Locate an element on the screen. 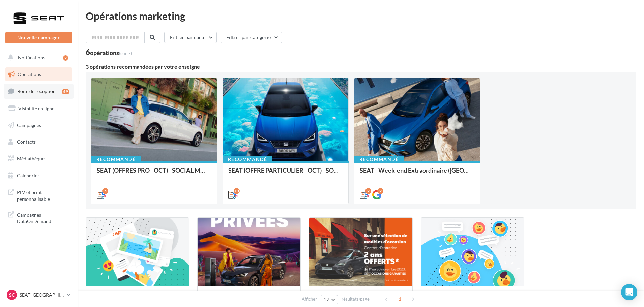  span: Visibilité en ligne is located at coordinates (36, 108).